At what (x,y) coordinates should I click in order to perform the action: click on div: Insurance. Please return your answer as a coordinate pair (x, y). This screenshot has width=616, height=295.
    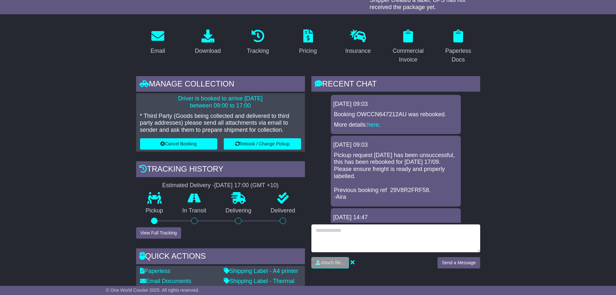
    Looking at the image, I should click on (358, 51).